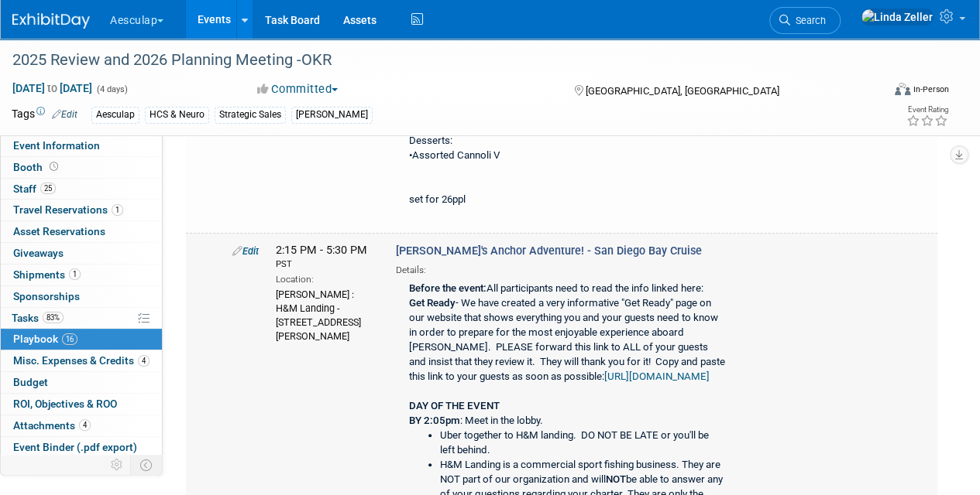  What do you see at coordinates (65, 404) in the screenshot?
I see `span: ROI, Objectives & ROO` at bounding box center [65, 404].